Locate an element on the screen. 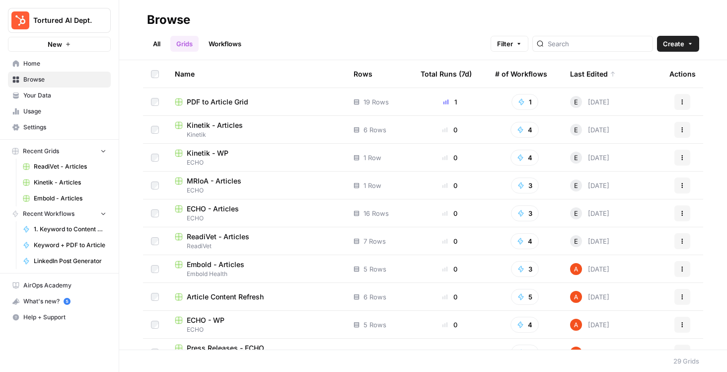 The image size is (727, 372). span: Press Releases - ECHO is located at coordinates (226, 348).